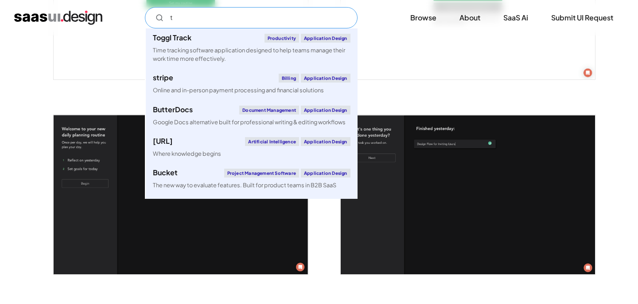 Image resolution: width=638 pixels, height=304 pixels. Describe the element at coordinates (181, 194) in the screenshot. I see `img: 64097fa0f159251167ce6163_Sunsama%20Welcome%20Screen.png` at that location.